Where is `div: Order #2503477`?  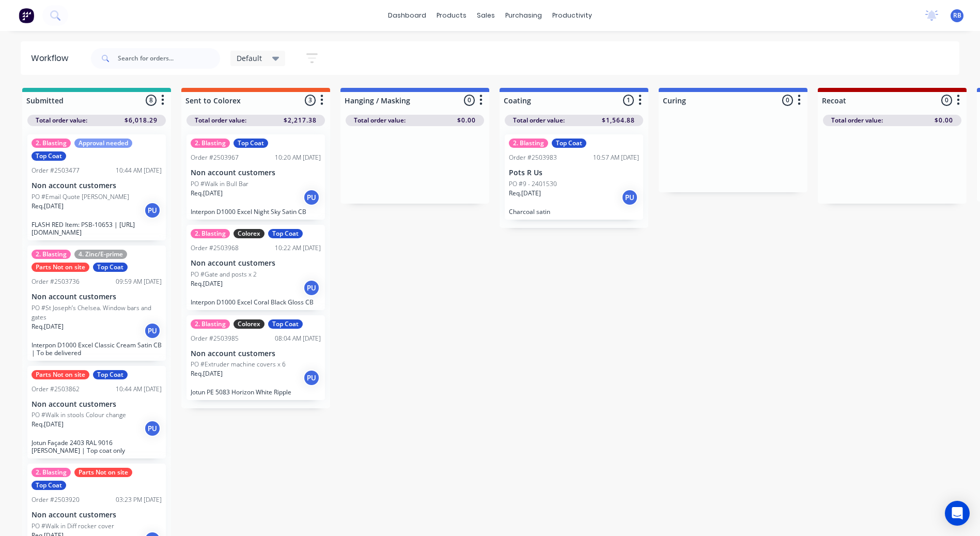 div: Order #2503477 is located at coordinates (55, 170).